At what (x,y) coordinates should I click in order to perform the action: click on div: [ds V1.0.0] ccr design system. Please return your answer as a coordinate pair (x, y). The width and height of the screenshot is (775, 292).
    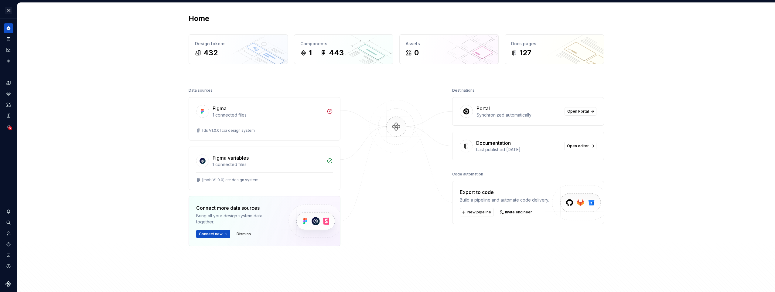
    Looking at the image, I should click on (228, 131).